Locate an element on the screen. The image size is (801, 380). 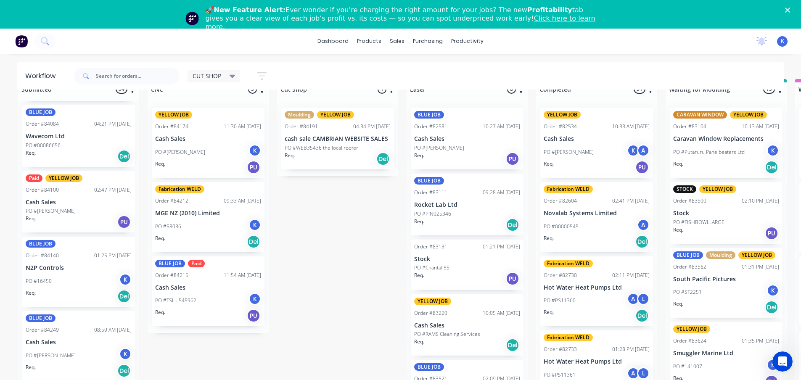
div: Order #83562 is located at coordinates (690, 267).